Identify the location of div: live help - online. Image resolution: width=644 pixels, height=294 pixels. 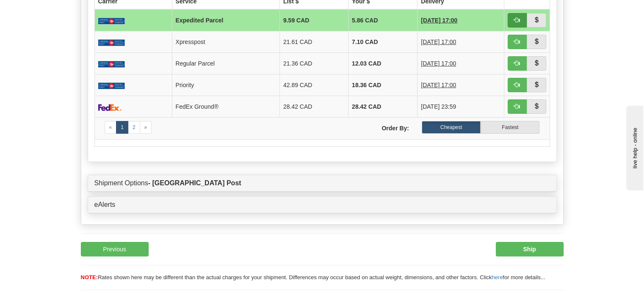
(42, 10).